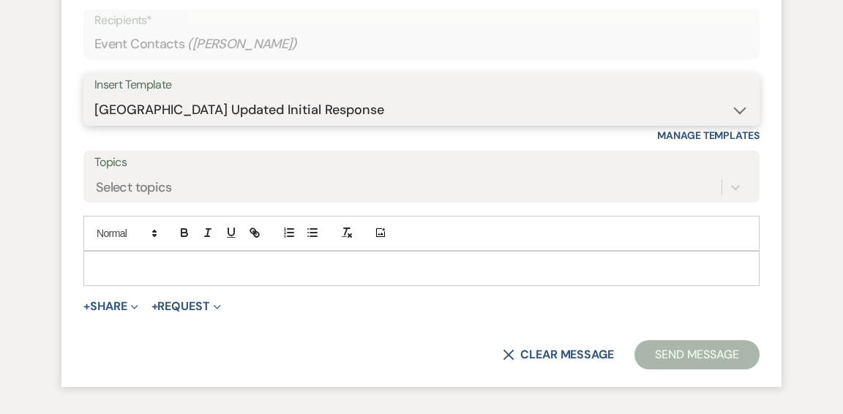 Image resolution: width=843 pixels, height=414 pixels. Describe the element at coordinates (421, 44) in the screenshot. I see `div: Event Contacts` at that location.